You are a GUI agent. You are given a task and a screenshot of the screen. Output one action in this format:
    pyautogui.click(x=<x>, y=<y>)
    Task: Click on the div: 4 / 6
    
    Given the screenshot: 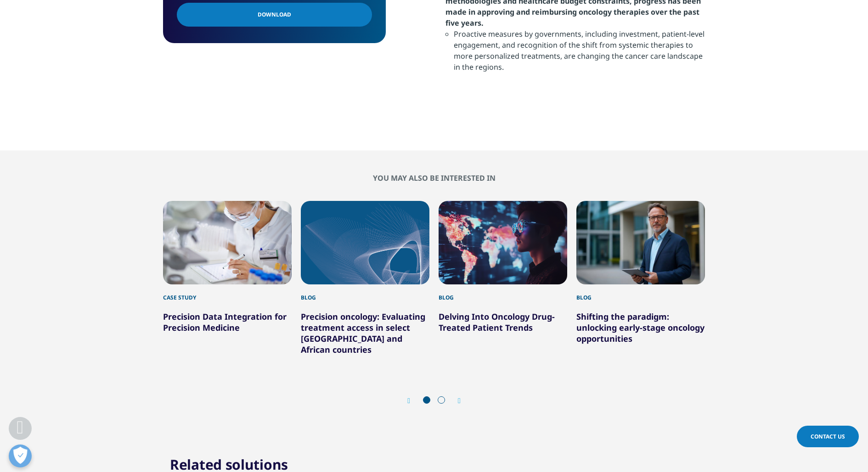 What is the action you would take?
    pyautogui.click(x=640, y=278)
    